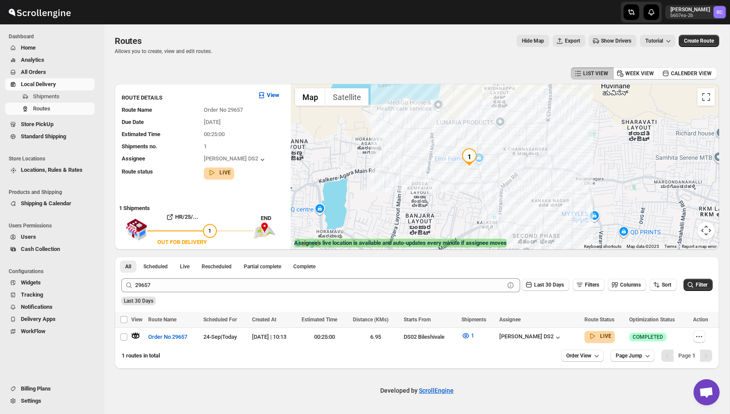 This screenshot has height=414, width=730. I want to click on span: Created At, so click(264, 319).